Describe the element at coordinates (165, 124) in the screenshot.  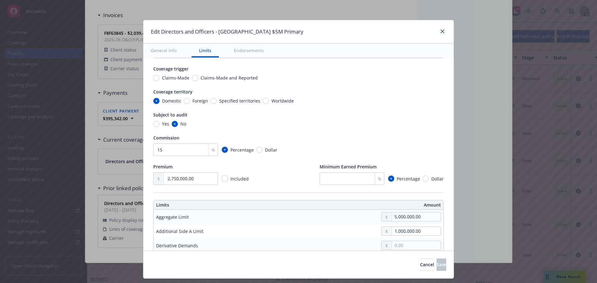
I see `span: Yes` at that location.